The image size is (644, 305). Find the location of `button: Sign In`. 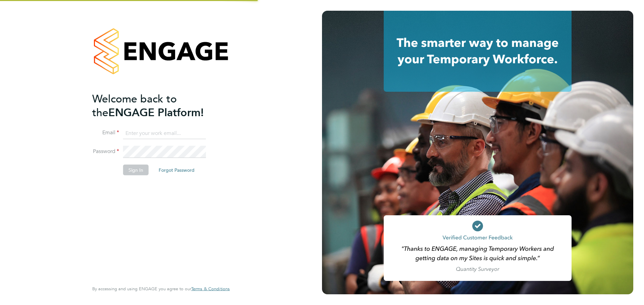

button: Sign In is located at coordinates (136, 170).